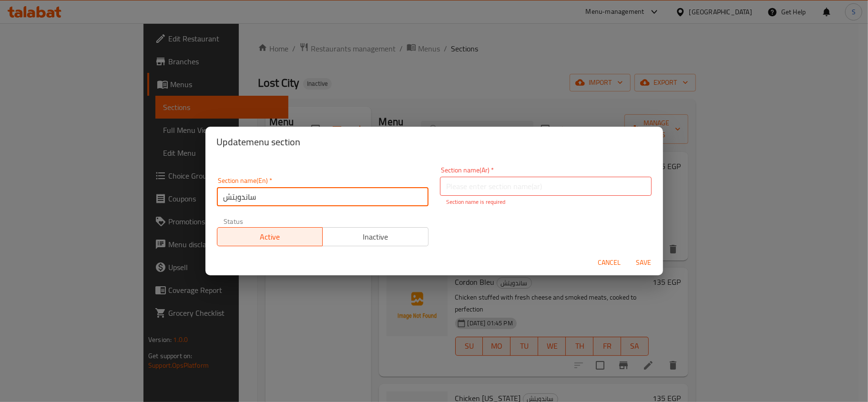 This screenshot has height=402, width=868. What do you see at coordinates (375, 237) in the screenshot?
I see `button: Inactive` at bounding box center [375, 237].